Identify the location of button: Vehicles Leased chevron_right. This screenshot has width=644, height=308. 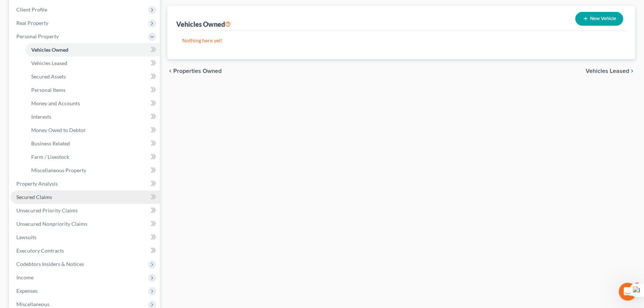
(611, 71).